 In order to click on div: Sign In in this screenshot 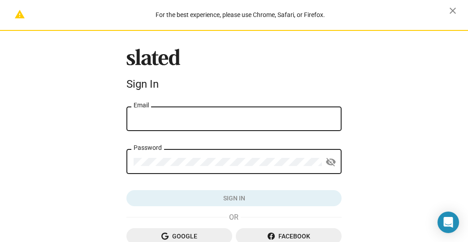, I will do `click(234, 84)`.